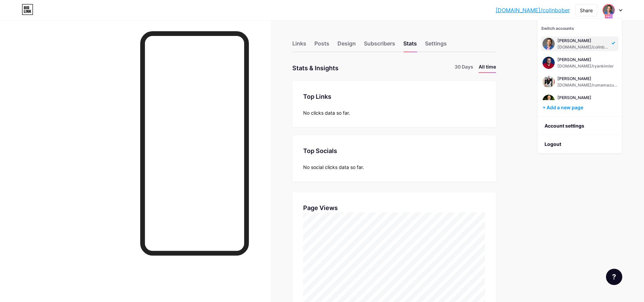  Describe the element at coordinates (299, 46) in the screenshot. I see `div: Links` at that location.